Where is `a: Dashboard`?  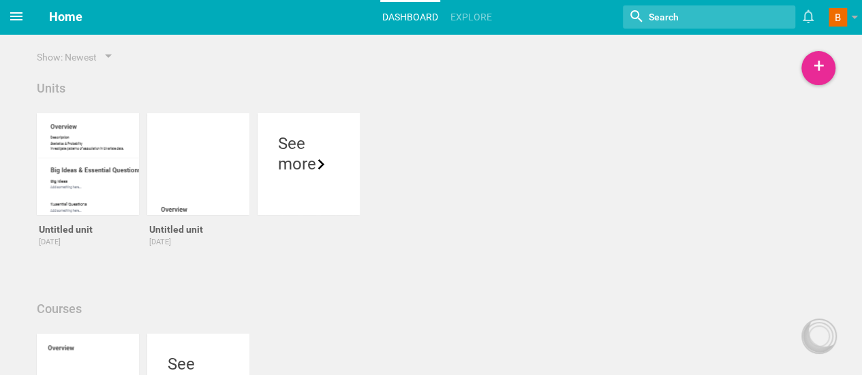 a: Dashboard is located at coordinates (410, 17).